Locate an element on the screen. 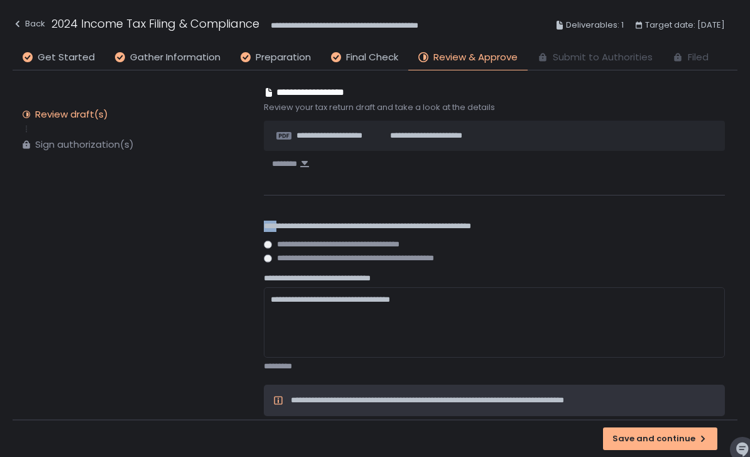 The height and width of the screenshot is (457, 750). div: Sign authorization(s) is located at coordinates (84, 145).